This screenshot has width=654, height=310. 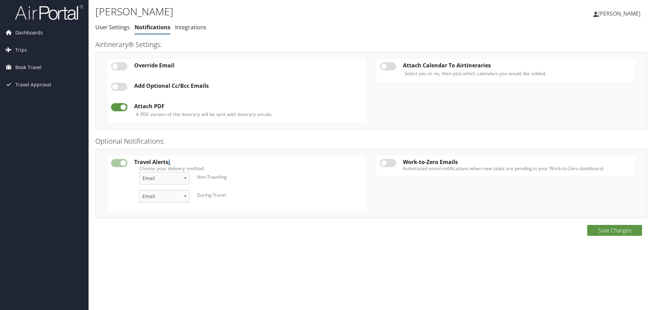 I want to click on label: A PDF version of the itinerary will be sent with itinerary emails., so click(x=204, y=114).